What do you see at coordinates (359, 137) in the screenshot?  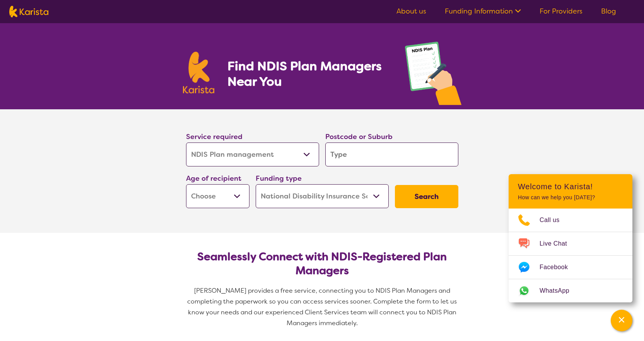 I see `label: Postcode or Suburb` at bounding box center [359, 137].